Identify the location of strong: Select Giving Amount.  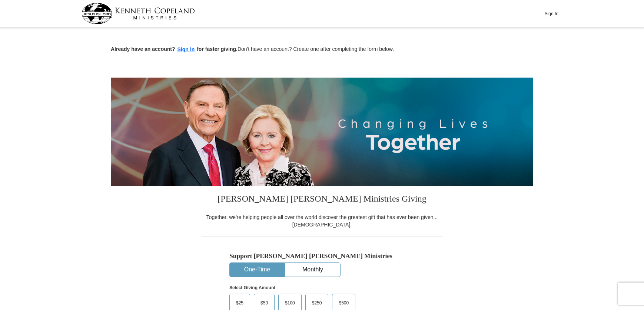
(253, 288).